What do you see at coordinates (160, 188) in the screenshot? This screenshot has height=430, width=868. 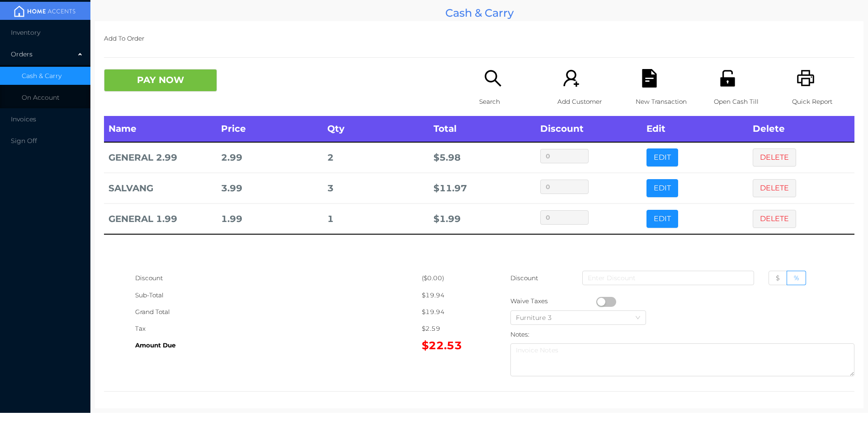 I see `td: SALVANG` at bounding box center [160, 188].